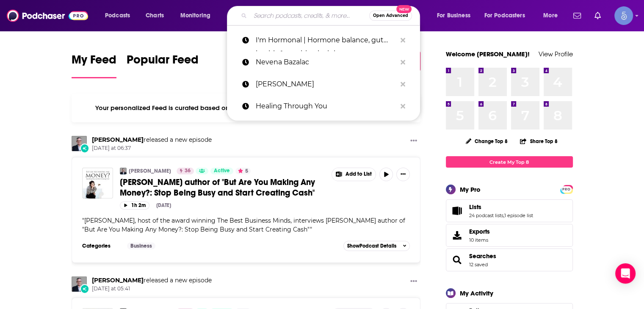  Describe the element at coordinates (625, 273) in the screenshot. I see `div: Open Intercom Messenger` at that location.